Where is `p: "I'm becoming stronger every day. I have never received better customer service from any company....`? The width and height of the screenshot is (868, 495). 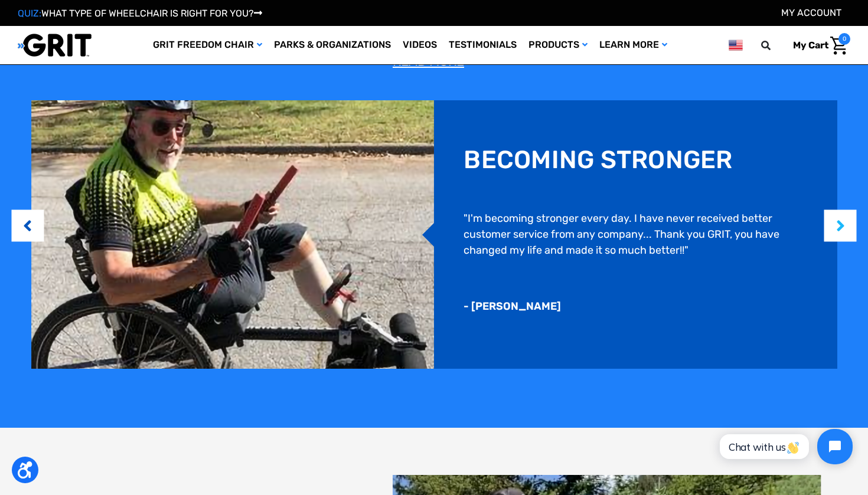 p: "I'm becoming stronger every day. I have never received better customer service from any company.... is located at coordinates (635, 235).